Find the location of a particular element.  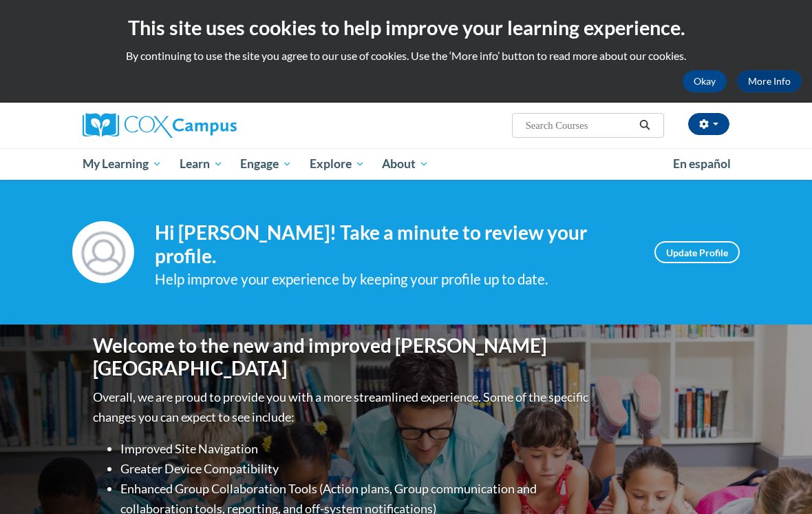

span: About is located at coordinates (406, 164).